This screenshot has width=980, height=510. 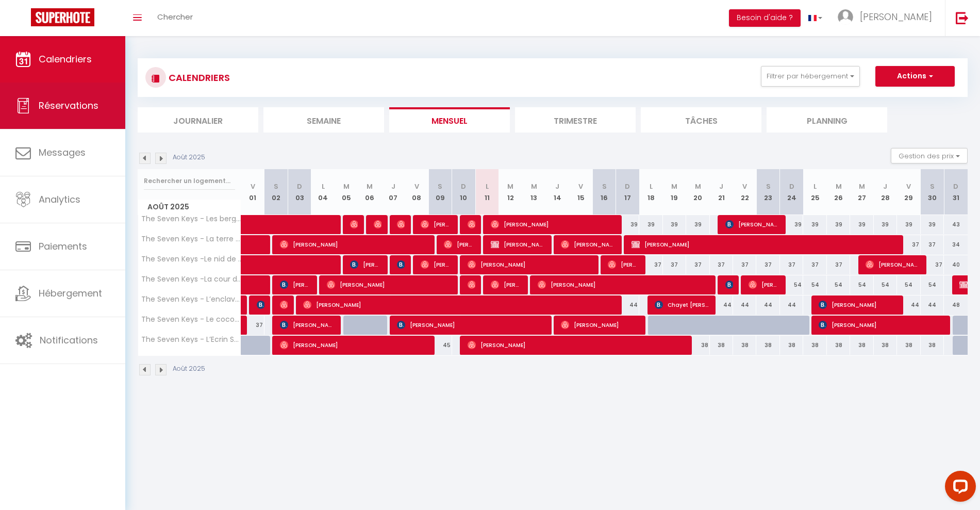 What do you see at coordinates (956, 244) in the screenshot?
I see `div: 34` at bounding box center [956, 244].